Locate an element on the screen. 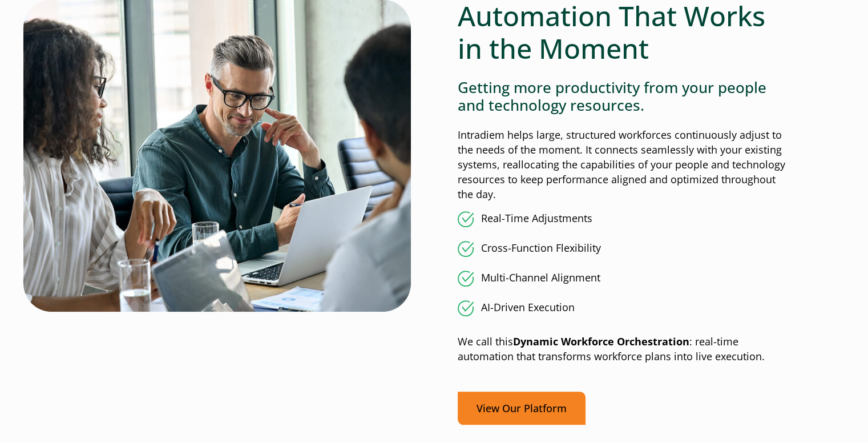 The image size is (868, 443). p: We call this : real-time automation that transforms workforce plans into live execution. is located at coordinates (621, 349).